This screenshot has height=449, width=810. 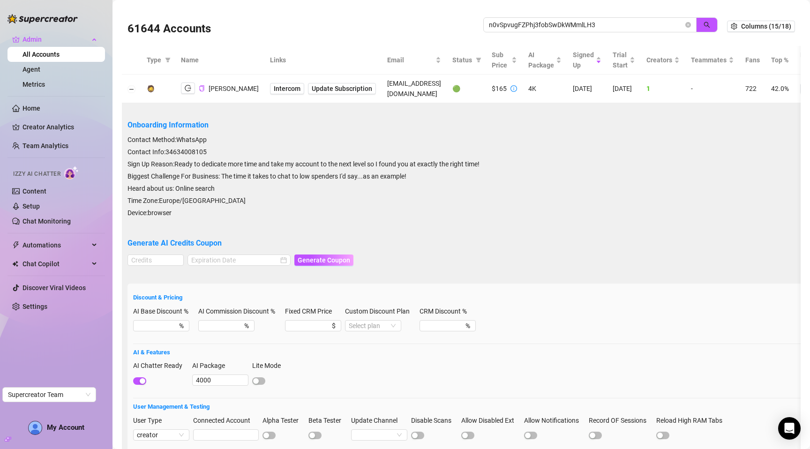 What do you see at coordinates (514, 89) in the screenshot?
I see `span: info-circle` at bounding box center [514, 89].